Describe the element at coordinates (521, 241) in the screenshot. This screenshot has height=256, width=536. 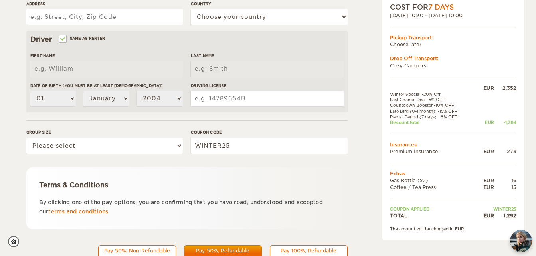
I see `img: Freyja at Cozy Campers` at that location.